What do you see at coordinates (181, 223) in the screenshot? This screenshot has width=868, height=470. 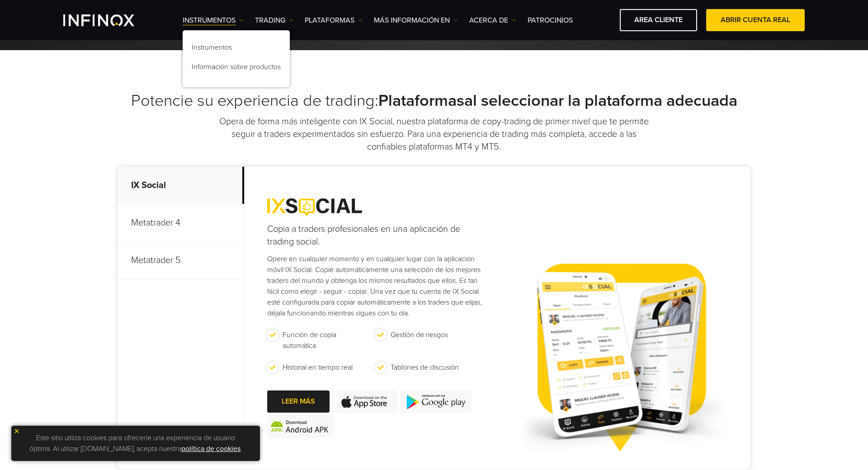 I see `p: Metatrader 4` at bounding box center [181, 223].